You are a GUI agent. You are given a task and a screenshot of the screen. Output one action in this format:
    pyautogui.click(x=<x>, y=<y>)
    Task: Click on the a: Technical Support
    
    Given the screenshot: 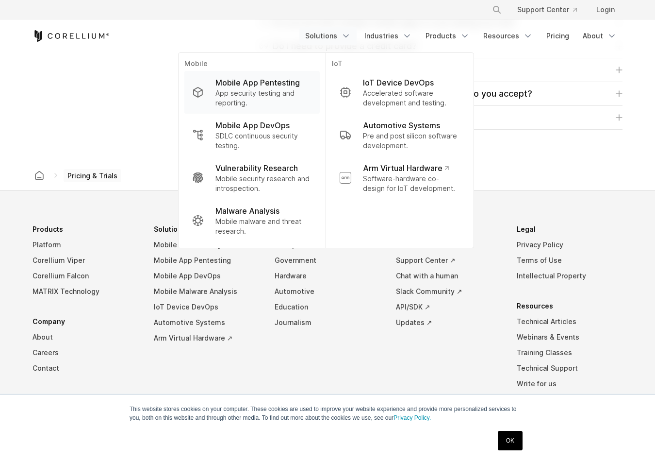 What is the action you would take?
    pyautogui.click(x=570, y=368)
    